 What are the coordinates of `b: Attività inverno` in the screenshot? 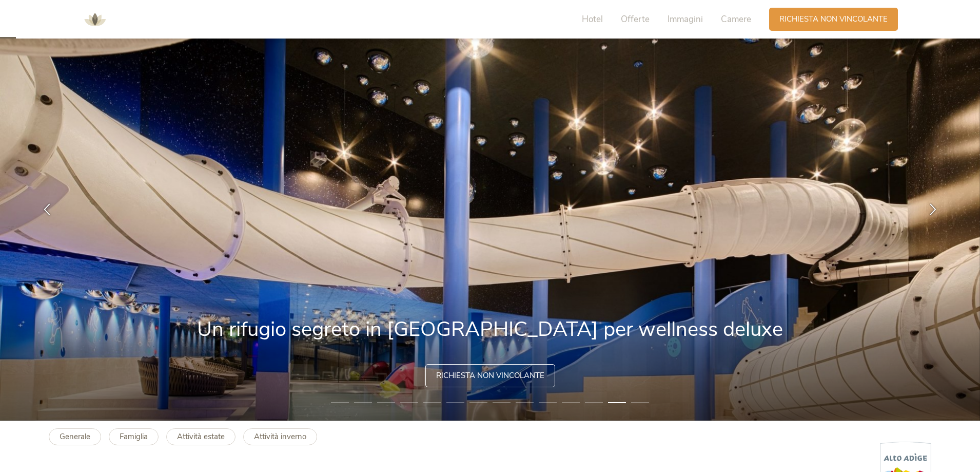 It's located at (280, 437).